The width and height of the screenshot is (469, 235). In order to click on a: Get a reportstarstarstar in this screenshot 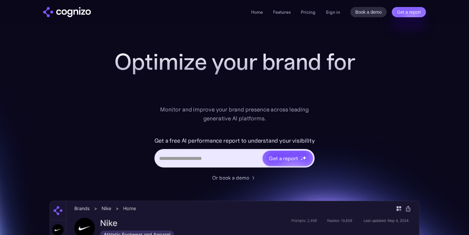, I will do `click(288, 159)`.